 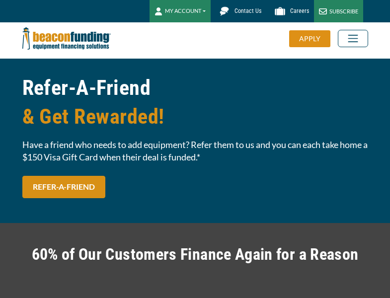 What do you see at coordinates (67, 38) in the screenshot?
I see `img: Beacon Funding Corporation logo` at bounding box center [67, 38].